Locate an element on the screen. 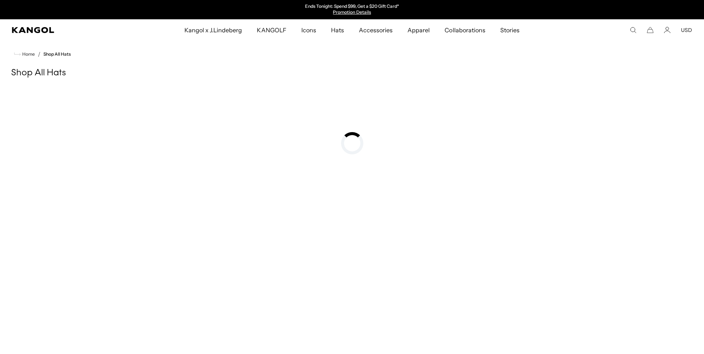 This screenshot has width=704, height=354. a: Collaborations is located at coordinates (465, 30).